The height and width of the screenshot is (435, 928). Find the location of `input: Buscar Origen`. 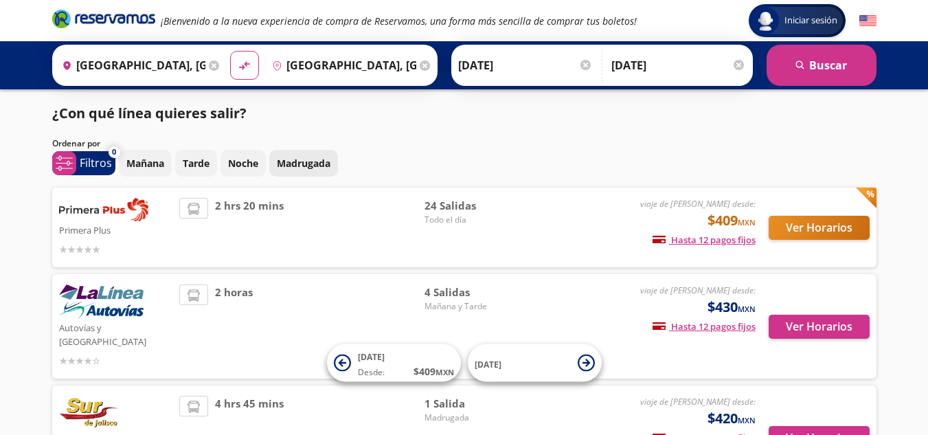

input: Buscar Origen is located at coordinates (131, 65).